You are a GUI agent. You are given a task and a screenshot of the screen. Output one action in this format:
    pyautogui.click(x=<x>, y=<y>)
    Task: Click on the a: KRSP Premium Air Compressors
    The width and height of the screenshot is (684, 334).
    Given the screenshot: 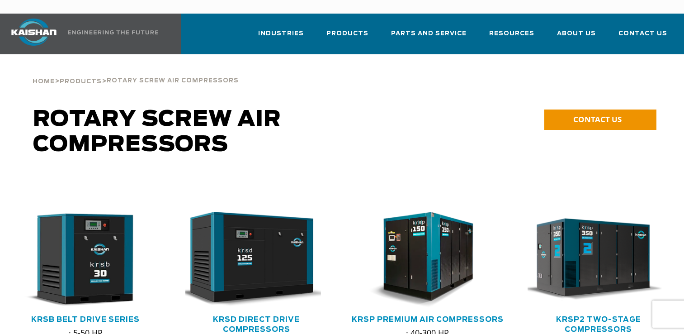 What is the action you would take?
    pyautogui.click(x=428, y=319)
    